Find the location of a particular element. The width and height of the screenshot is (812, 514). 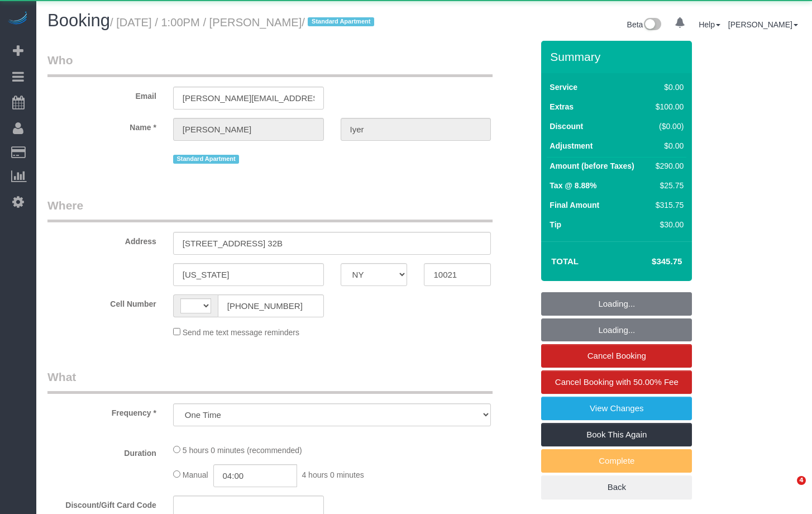

a: Book This Again is located at coordinates (617, 434).